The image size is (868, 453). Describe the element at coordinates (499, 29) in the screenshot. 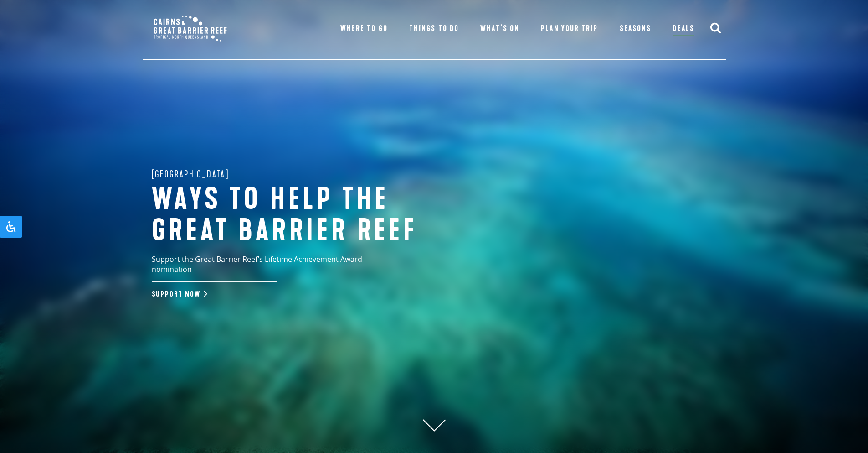

I see `a: What’s On` at that location.